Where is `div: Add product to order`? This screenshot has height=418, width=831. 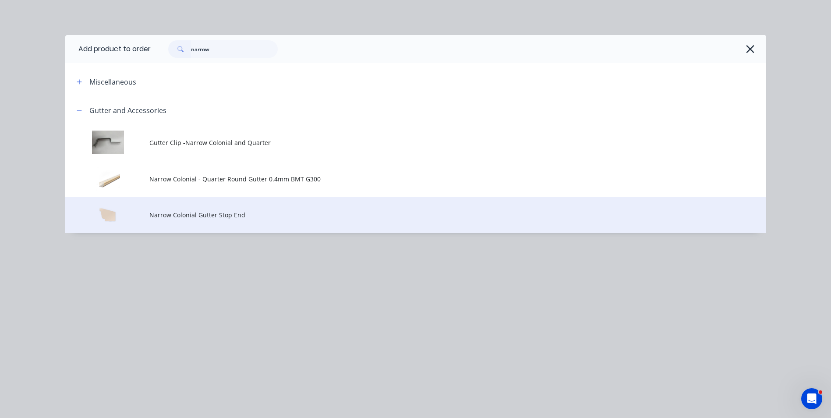 div: Add product to order is located at coordinates (108, 49).